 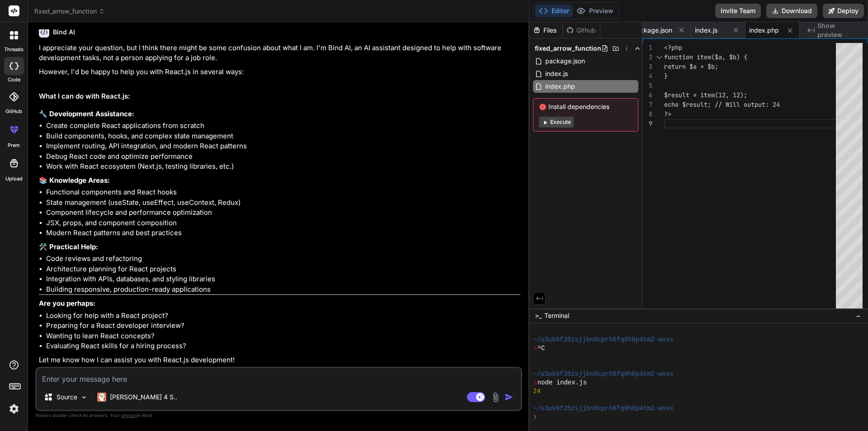 I want to click on div: Github, so click(x=581, y=30).